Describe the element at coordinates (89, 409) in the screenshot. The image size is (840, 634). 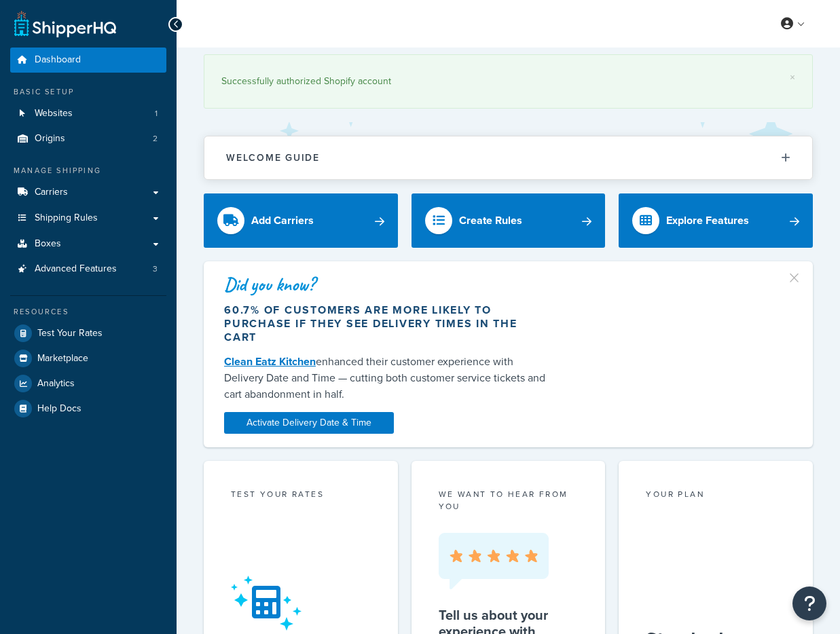
I see `a: Help Docs` at that location.